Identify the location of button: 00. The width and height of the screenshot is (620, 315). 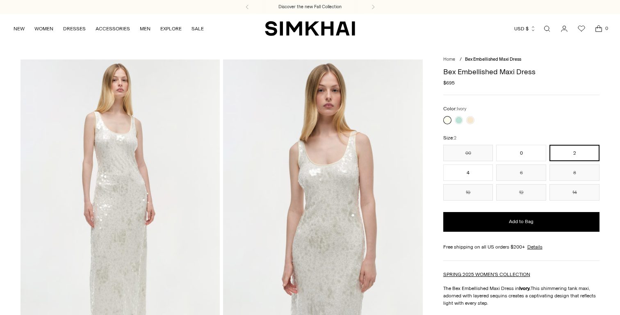
(469, 153).